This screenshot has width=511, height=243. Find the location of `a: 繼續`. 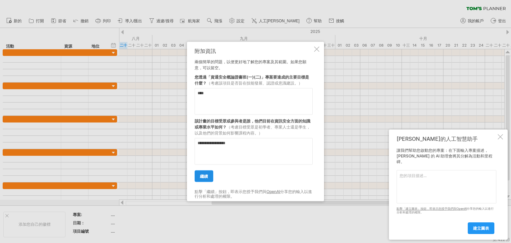

a: 繼續 is located at coordinates (204, 176).